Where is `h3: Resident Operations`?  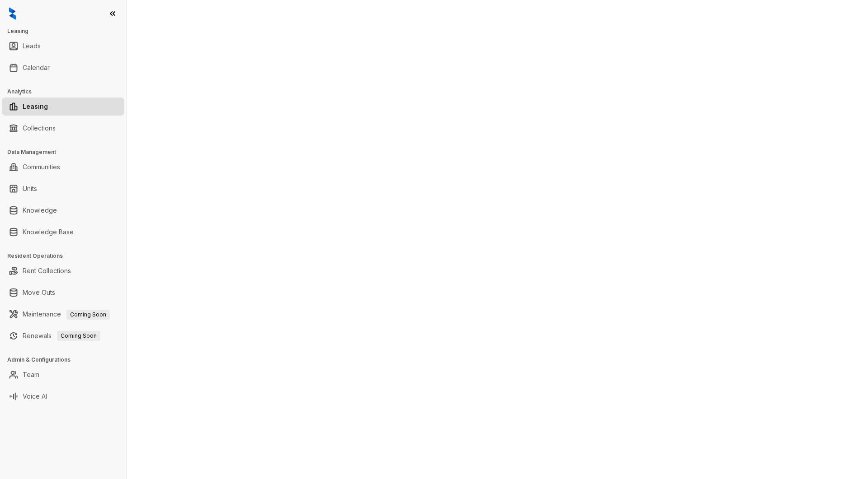 h3: Resident Operations is located at coordinates (67, 256).